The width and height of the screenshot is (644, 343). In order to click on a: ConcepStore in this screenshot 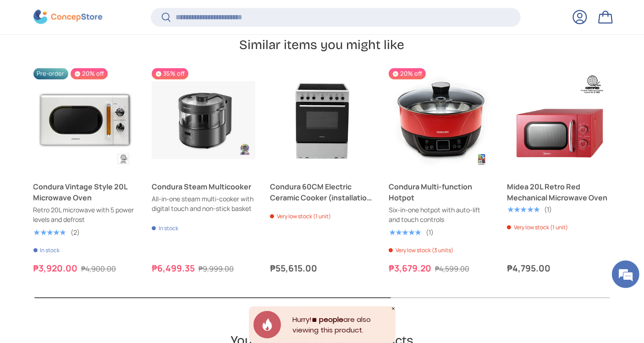, I will do `click(68, 17)`.